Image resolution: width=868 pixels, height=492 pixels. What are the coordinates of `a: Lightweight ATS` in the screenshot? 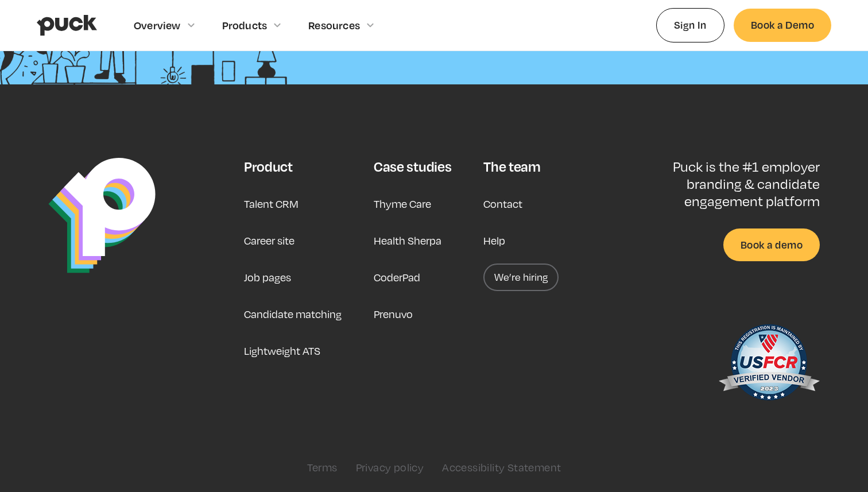 It's located at (282, 350).